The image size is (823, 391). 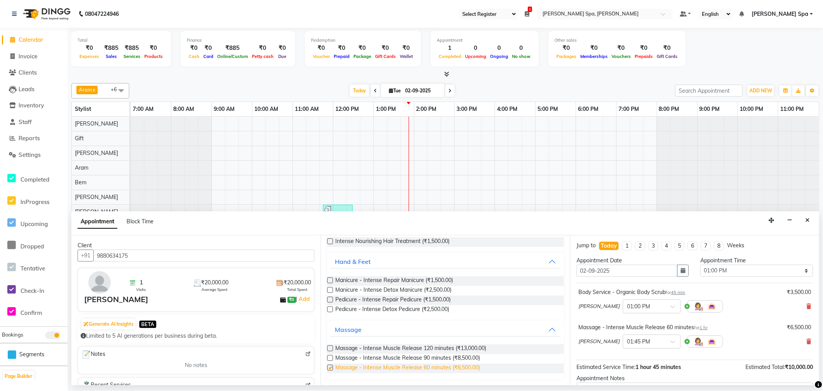 What do you see at coordinates (393, 242) in the screenshot?
I see `span: Intense Nourishing Hair Treatment (₹1,500.00)` at bounding box center [393, 242].